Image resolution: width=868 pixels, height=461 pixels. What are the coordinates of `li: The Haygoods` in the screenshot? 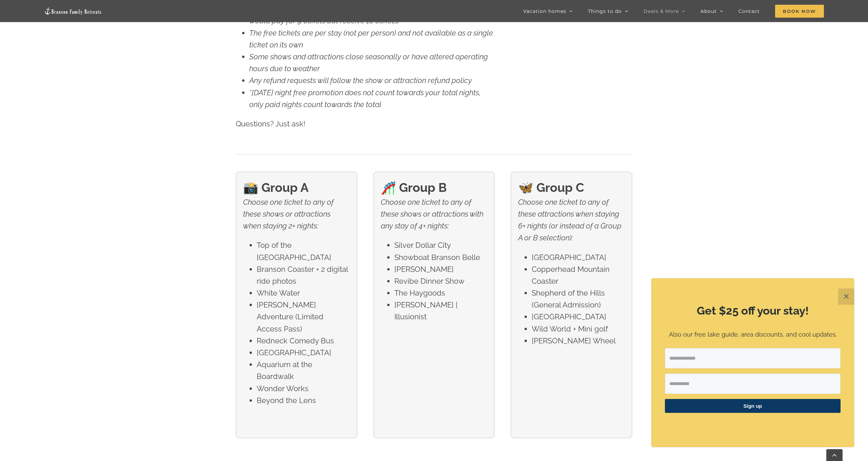 It's located at (441, 293).